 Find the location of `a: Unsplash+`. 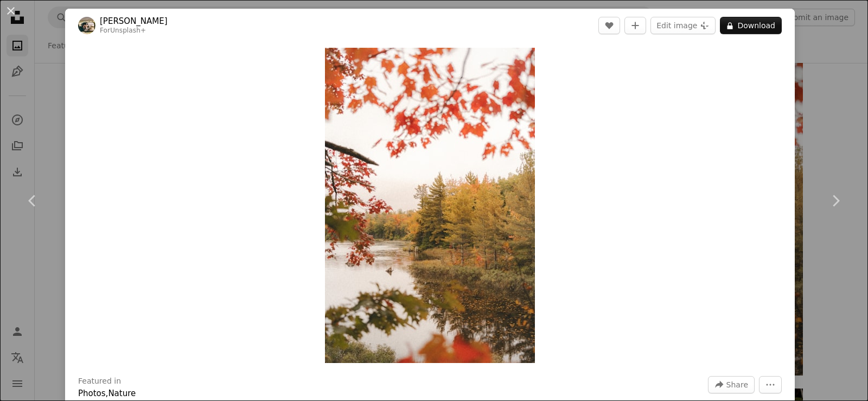

a: Unsplash+ is located at coordinates (128, 31).